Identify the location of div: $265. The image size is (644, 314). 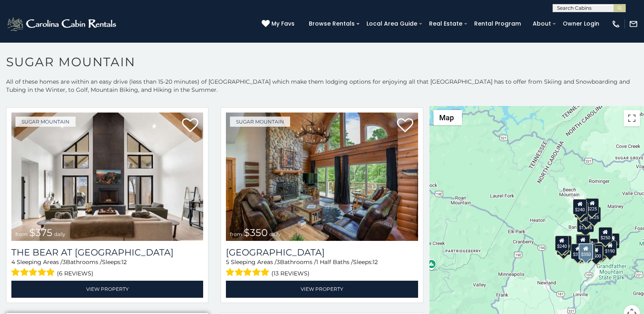
(583, 241).